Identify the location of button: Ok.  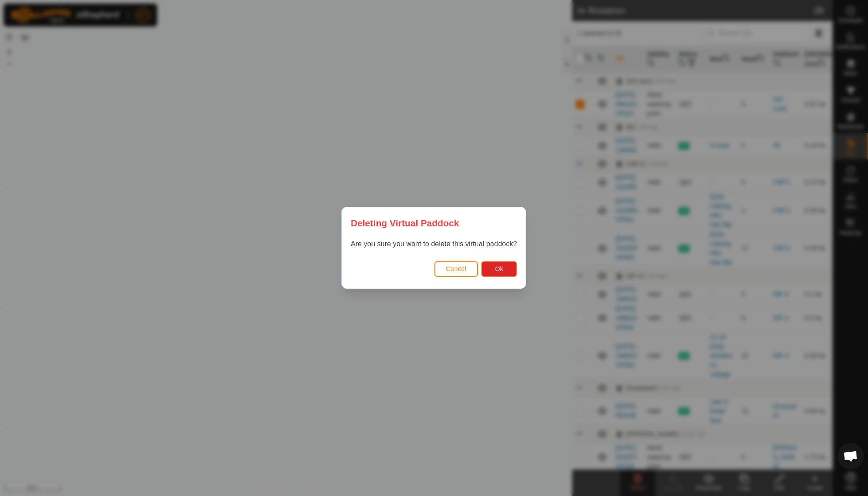
(499, 269).